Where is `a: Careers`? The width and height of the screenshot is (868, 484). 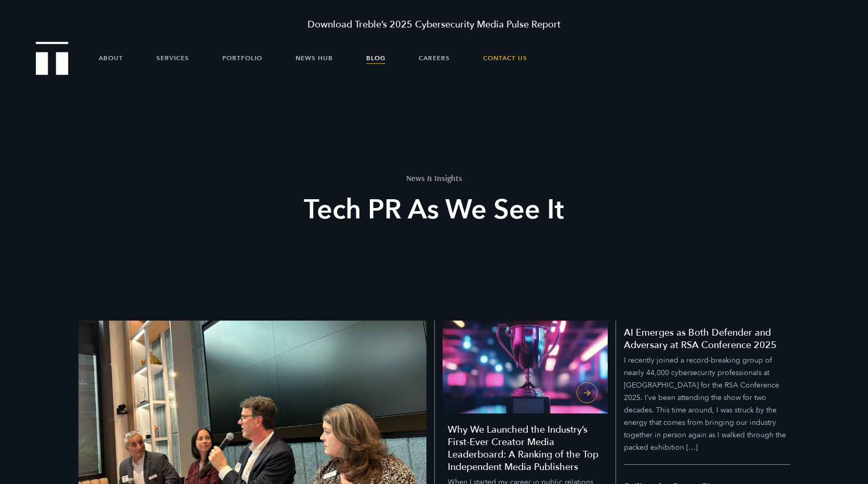 a: Careers is located at coordinates (434, 58).